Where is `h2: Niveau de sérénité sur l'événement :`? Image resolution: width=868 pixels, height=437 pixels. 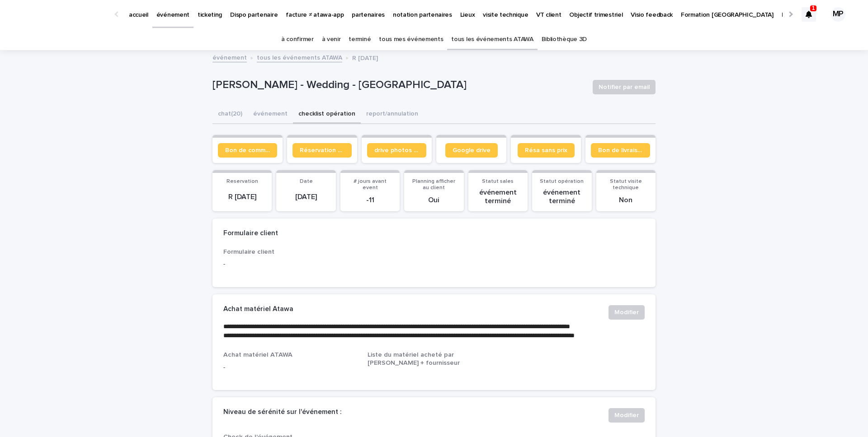
h2: Niveau de sérénité sur l'événement : is located at coordinates (282, 412).